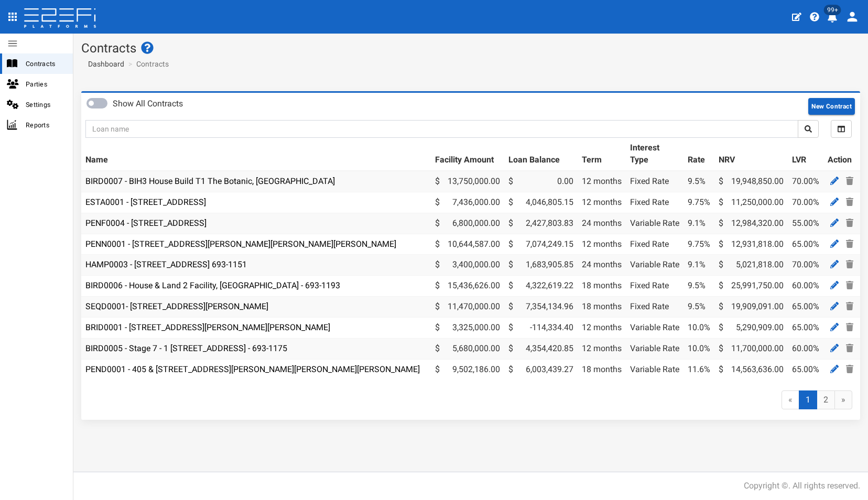 Image resolution: width=868 pixels, height=500 pixels. Describe the element at coordinates (104, 64) in the screenshot. I see `a: Dashboard` at that location.